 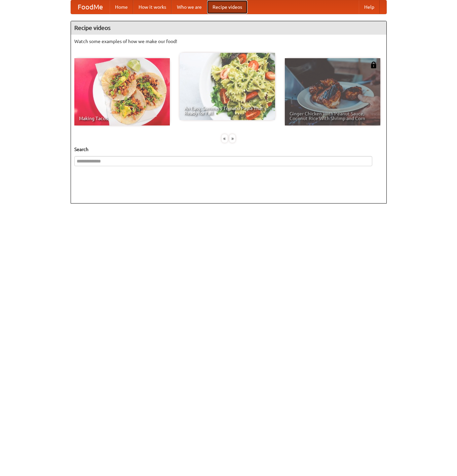 What do you see at coordinates (122, 119) in the screenshot?
I see `span: Making Tacos` at bounding box center [122, 119].